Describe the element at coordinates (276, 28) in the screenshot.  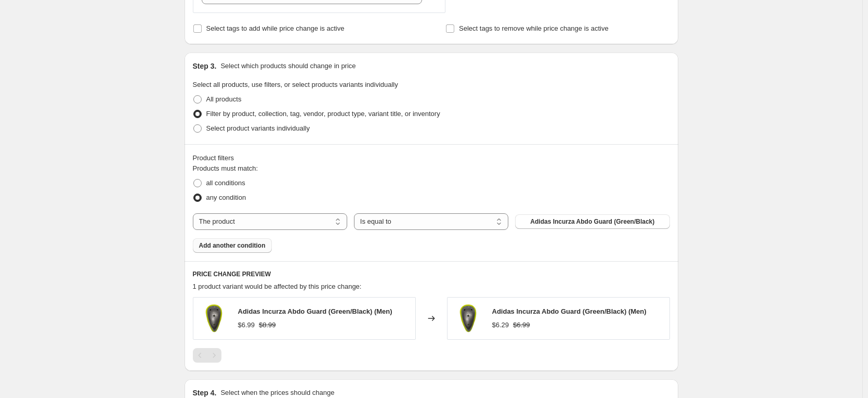
I see `span: Select tags to add while price change is active` at that location.